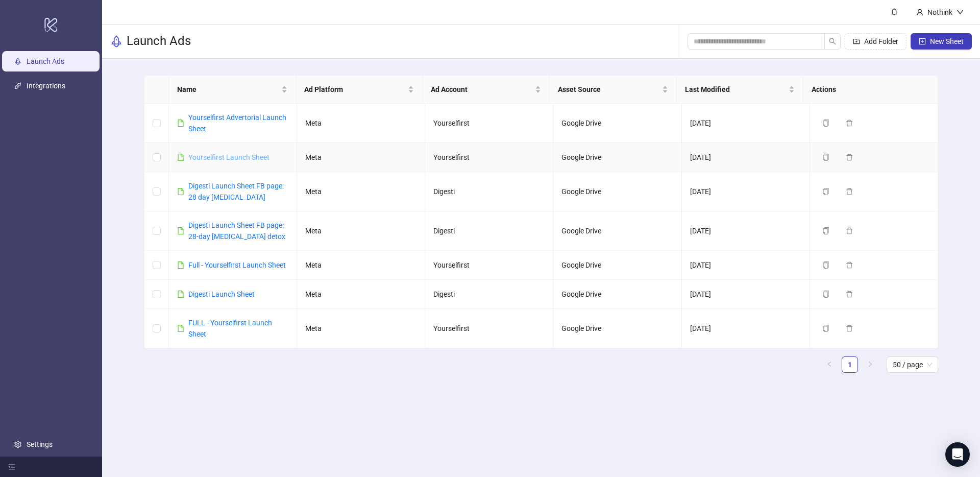  I want to click on a: Launch Ads, so click(45, 62).